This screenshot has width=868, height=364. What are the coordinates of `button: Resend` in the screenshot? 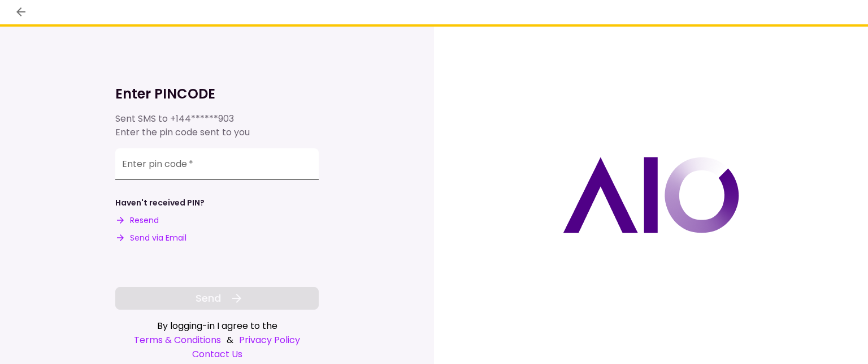 It's located at (137, 220).